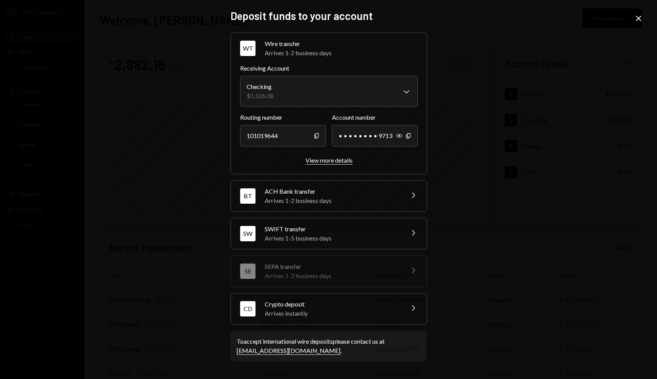  I want to click on div: Crypto deposit, so click(332, 305).